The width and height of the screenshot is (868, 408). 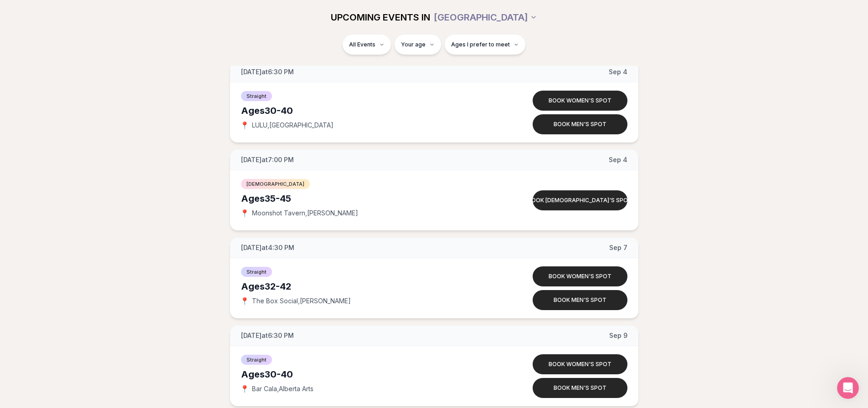 I want to click on button: All Events, so click(x=367, y=45).